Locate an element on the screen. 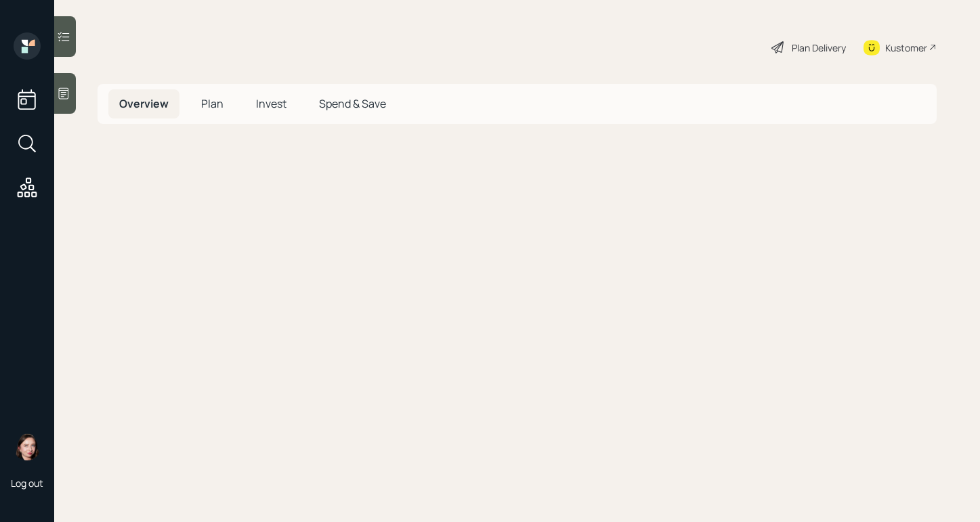  span: Plan is located at coordinates (212, 104).